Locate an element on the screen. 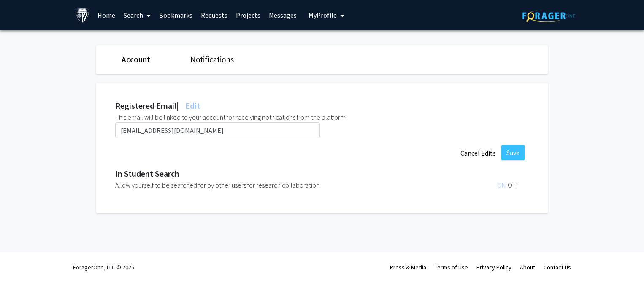 Image resolution: width=644 pixels, height=282 pixels. span: OFF is located at coordinates (513, 185).